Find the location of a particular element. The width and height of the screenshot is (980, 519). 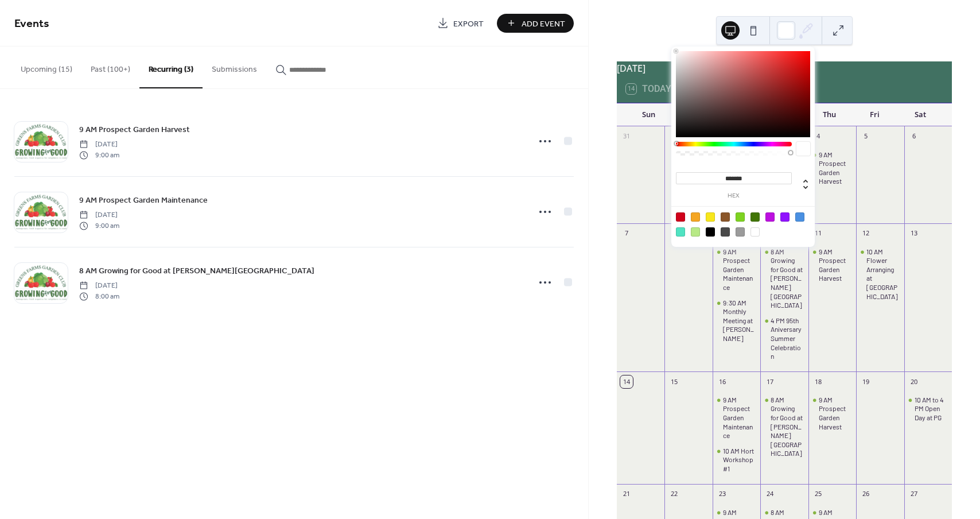

a: 9 AM Prospect Garden Harvest is located at coordinates (135, 130).